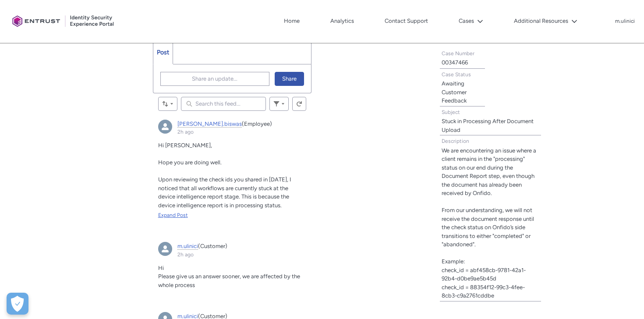 This screenshot has height=319, width=644. What do you see at coordinates (456, 75) in the screenshot?
I see `span: Case Status` at bounding box center [456, 75].